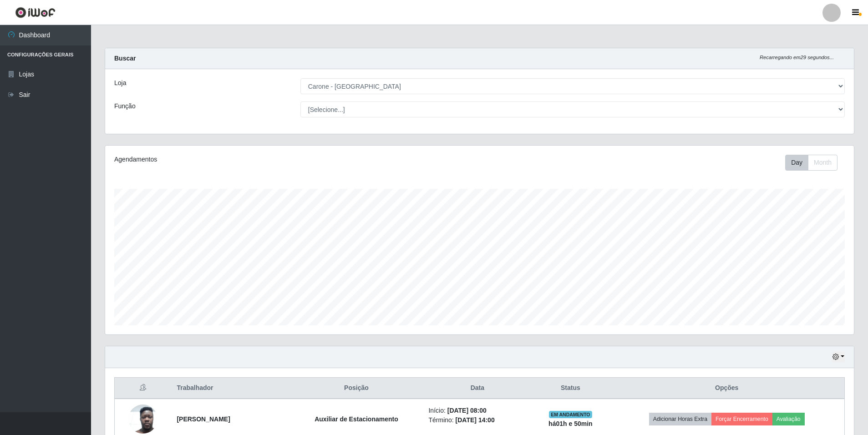  What do you see at coordinates (797, 57) in the screenshot?
I see `i: Recarregando em 29 segundos...` at bounding box center [797, 57].